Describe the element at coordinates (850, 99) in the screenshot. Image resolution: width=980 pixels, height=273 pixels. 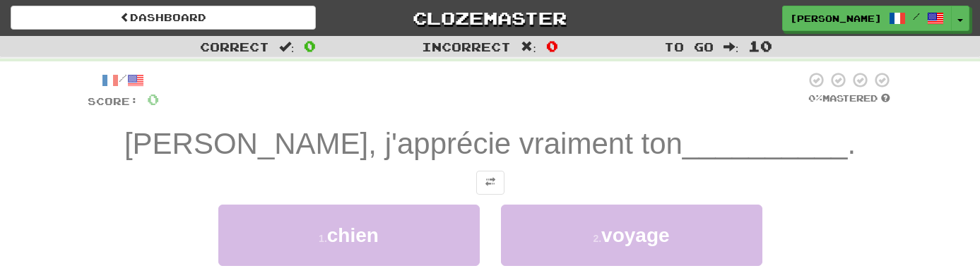
I see `div: Mastered` at that location.